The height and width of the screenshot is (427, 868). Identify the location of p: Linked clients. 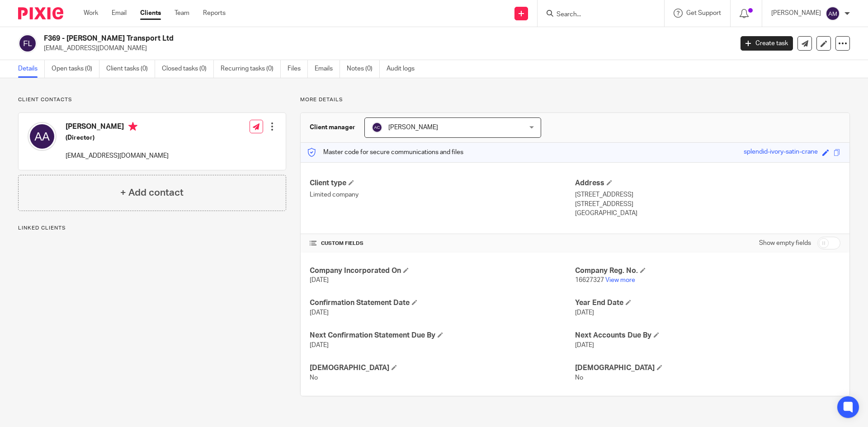
(152, 229).